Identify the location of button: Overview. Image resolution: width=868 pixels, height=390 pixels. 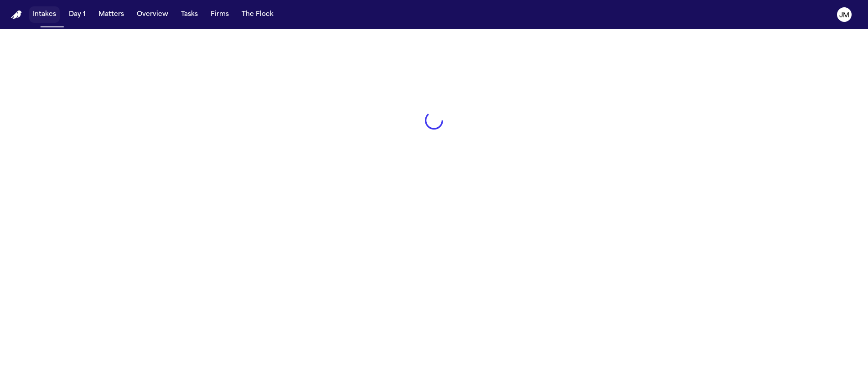
(152, 15).